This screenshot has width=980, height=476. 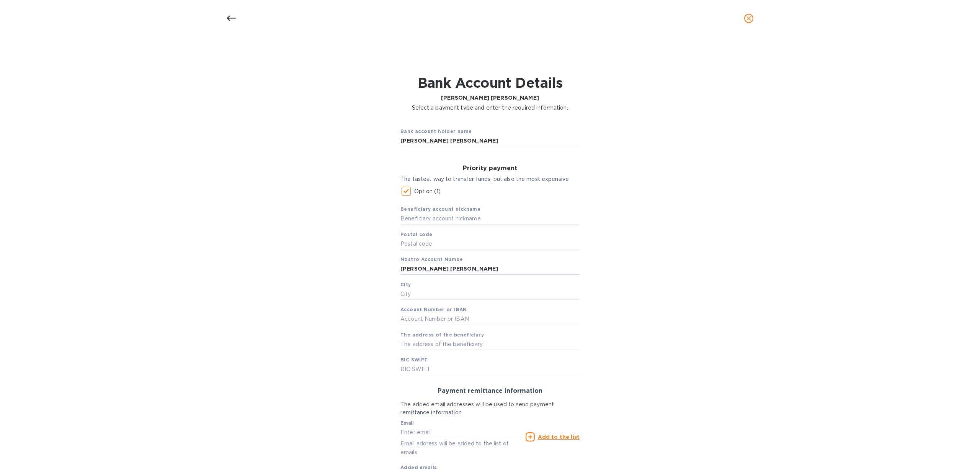 What do you see at coordinates (490, 179) in the screenshot?
I see `p: The fastest way to transfer funds, but also the most expensive` at bounding box center [490, 179].